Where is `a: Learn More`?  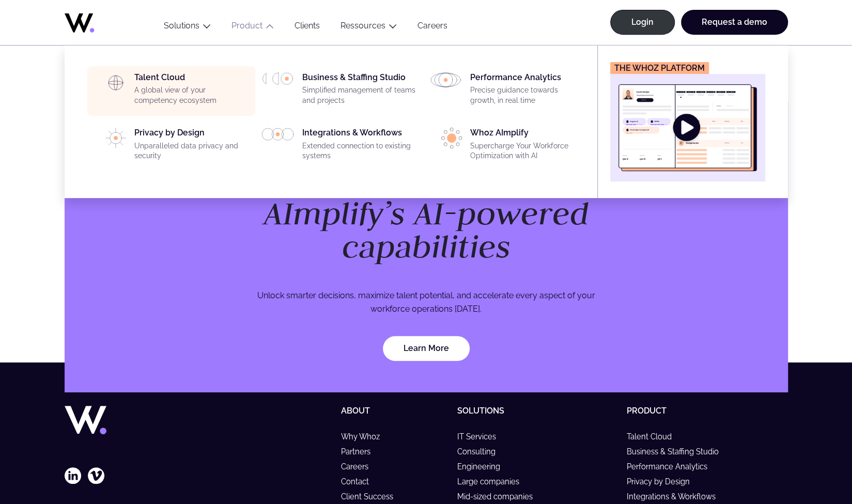
a: Learn More is located at coordinates (426, 349).